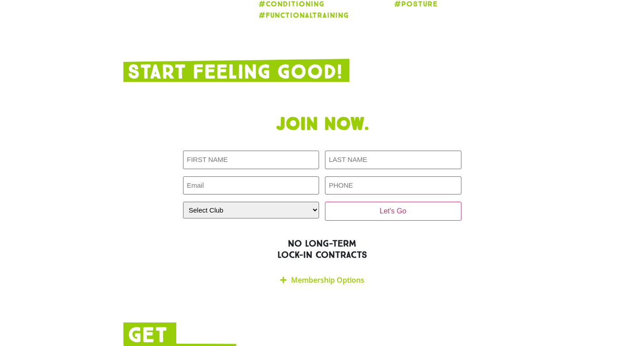  What do you see at coordinates (322, 249) in the screenshot?
I see `h2: NO LONG-TERM LOCK-IN CONTRACTS` at bounding box center [322, 249].